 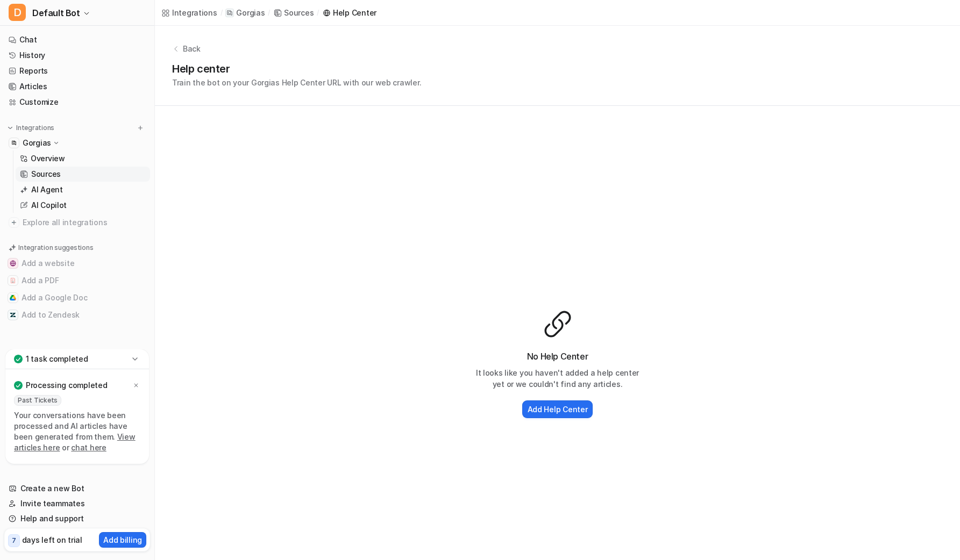 What do you see at coordinates (77, 223) in the screenshot?
I see `a: Explore all integrations` at bounding box center [77, 223].